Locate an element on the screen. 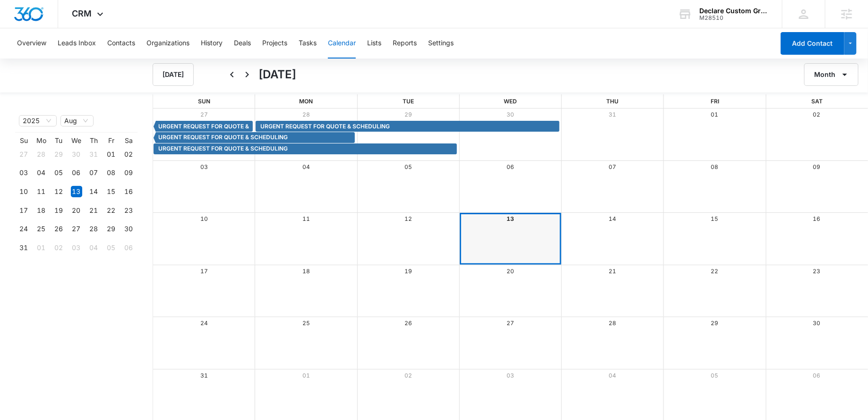  span: Tue is located at coordinates (408, 101).